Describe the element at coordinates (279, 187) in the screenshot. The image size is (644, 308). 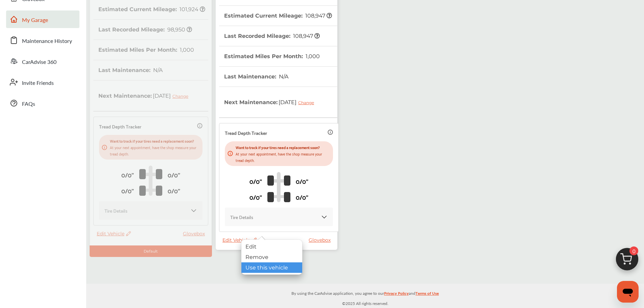
I see `img: tire_track_logo.b900bcbc.svg` at that location.